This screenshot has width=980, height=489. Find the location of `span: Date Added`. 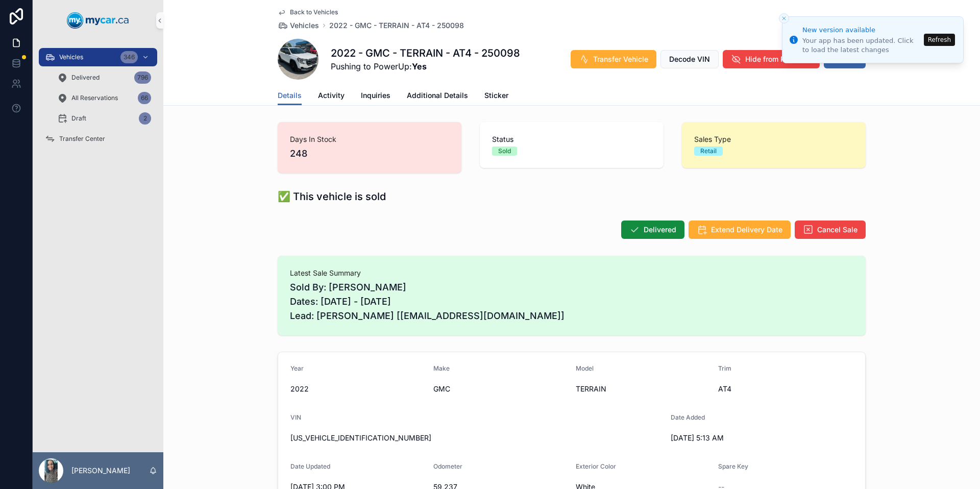

span: Date Added is located at coordinates (688, 417).